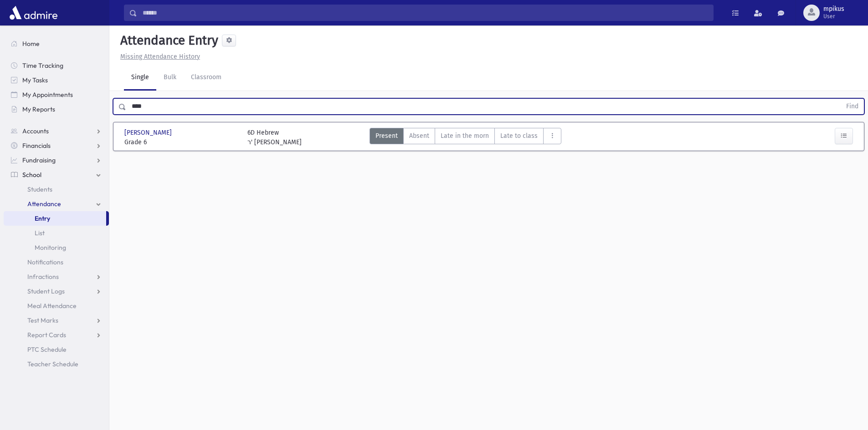 The image size is (868, 430). I want to click on button: Find, so click(852, 106).